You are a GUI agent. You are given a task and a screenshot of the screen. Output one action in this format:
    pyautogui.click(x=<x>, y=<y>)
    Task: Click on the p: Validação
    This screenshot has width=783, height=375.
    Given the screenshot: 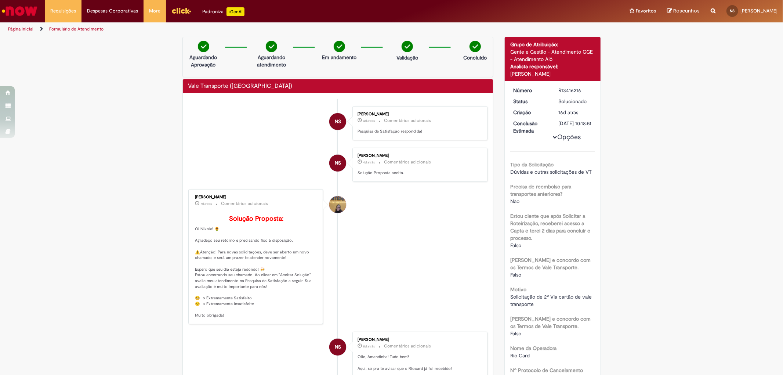 What is the action you would take?
    pyautogui.click(x=407, y=58)
    